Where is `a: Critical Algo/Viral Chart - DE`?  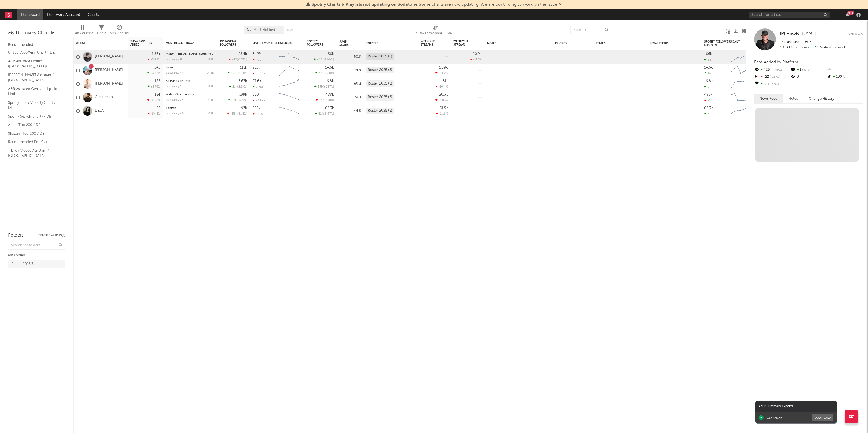
a: Critical Algo/Viral Chart - DE is located at coordinates (34, 53).